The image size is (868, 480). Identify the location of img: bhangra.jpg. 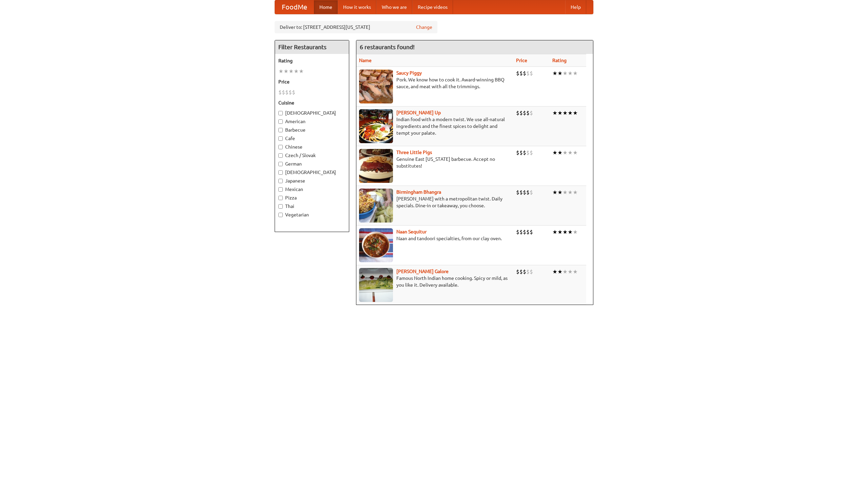
(376, 205).